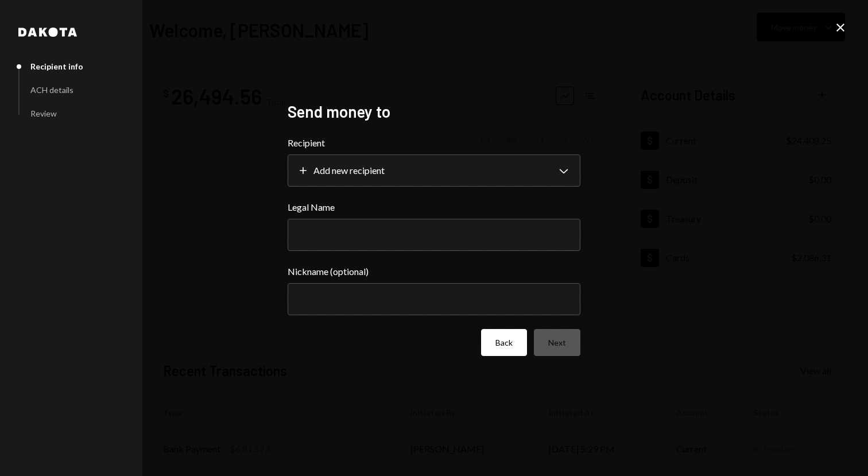 The image size is (868, 476). Describe the element at coordinates (434, 143) in the screenshot. I see `label: Recipient` at that location.